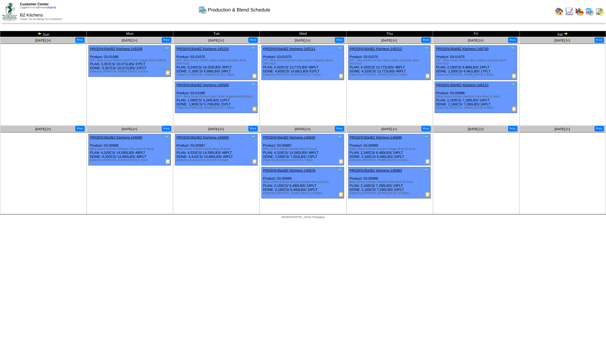  Describe the element at coordinates (216, 63) in the screenshot. I see `div: Product: 03-01075 PLAN: 3,240CS / 10,329LBS / 36PLT DONE: 2,160CS / 6,886LBS / 24PLT` at that location.